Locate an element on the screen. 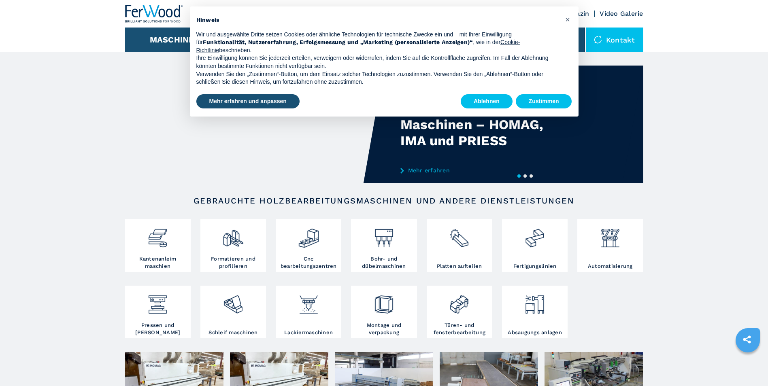 This screenshot has height=386, width=768. a: sharethis is located at coordinates (747, 340).